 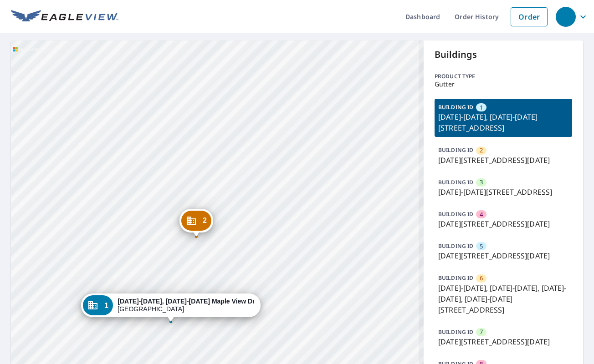 I want to click on span: 4, so click(x=481, y=215).